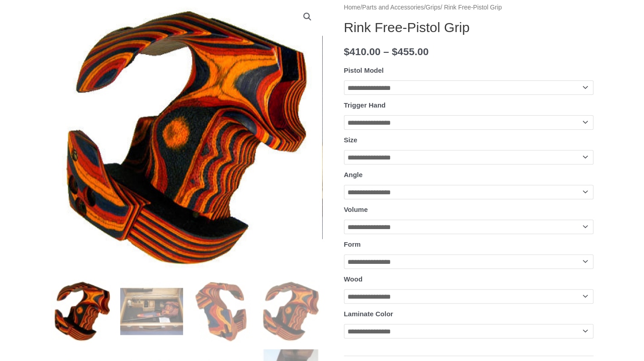 Image resolution: width=644 pixels, height=361 pixels. I want to click on label: Trigger Hand, so click(365, 105).